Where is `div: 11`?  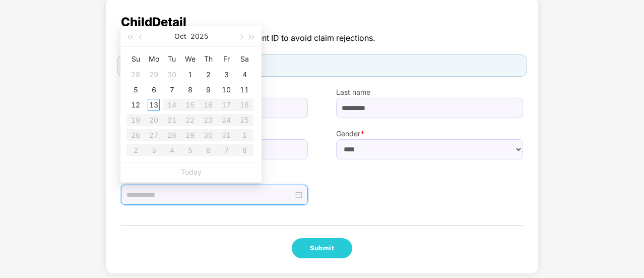 div: 11 is located at coordinates (244, 90).